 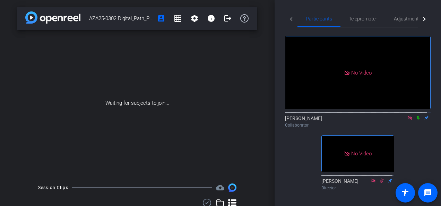 I want to click on div: Waiting for subjects to join..., so click(x=137, y=103).